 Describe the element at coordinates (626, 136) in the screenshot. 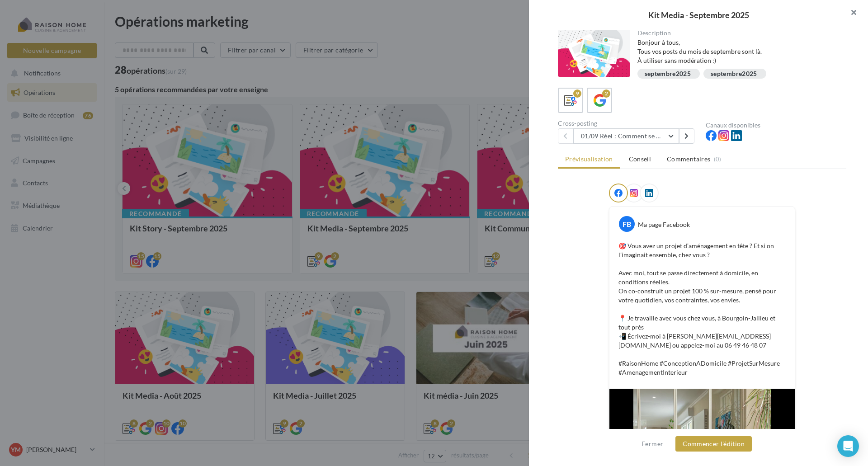

I see `button: 01/09 Réel : Comment se passe un projet Raison Home ?` at that location.